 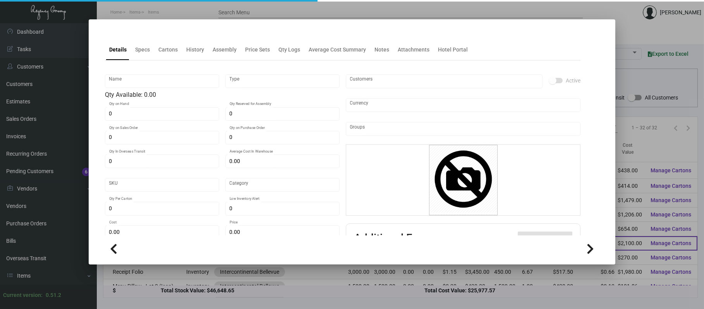 What do you see at coordinates (382, 50) in the screenshot?
I see `div: Notes` at bounding box center [382, 50].